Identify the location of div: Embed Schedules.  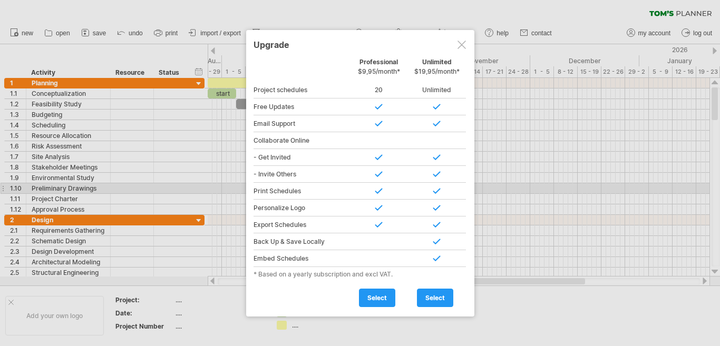
(301, 259).